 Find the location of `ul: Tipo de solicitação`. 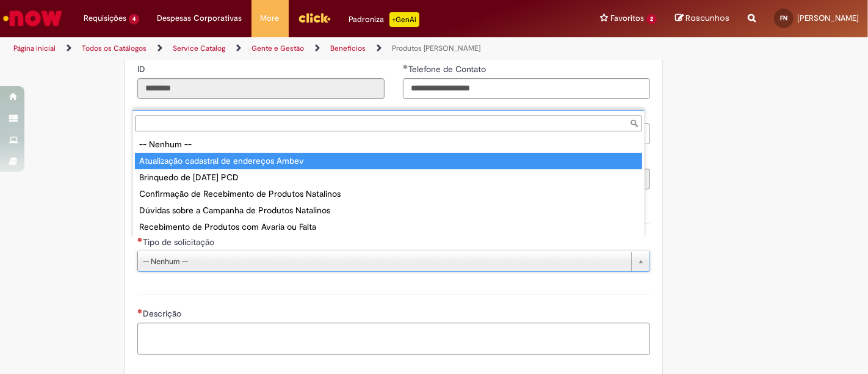

ul: Tipo de solicitação is located at coordinates (388, 186).